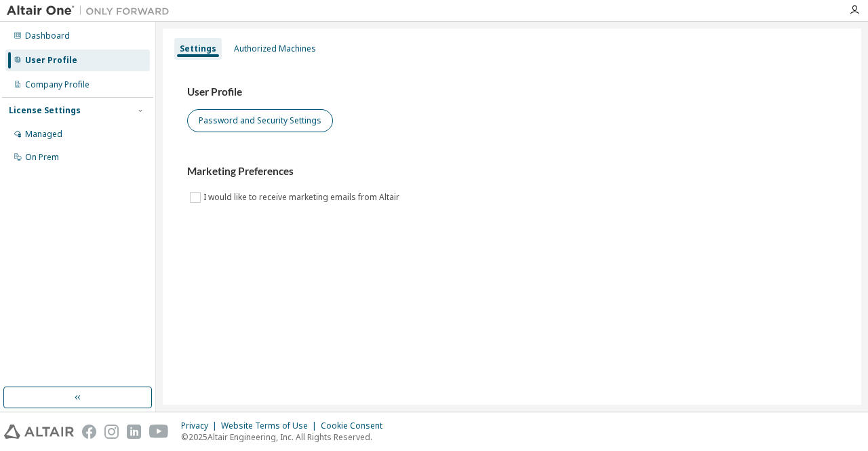  I want to click on div: Authorized Machines, so click(275, 49).